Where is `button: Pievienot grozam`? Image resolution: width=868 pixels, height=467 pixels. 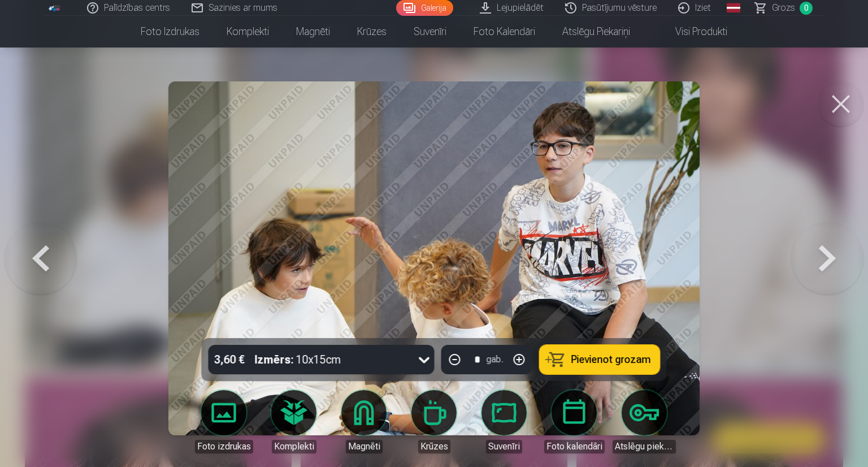 button: Pievienot grozam is located at coordinates (599, 359).